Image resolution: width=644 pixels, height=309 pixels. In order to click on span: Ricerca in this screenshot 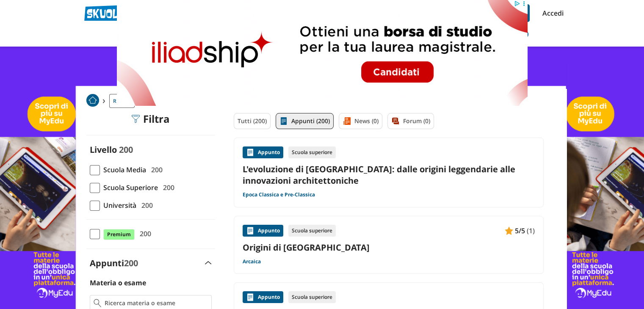, I will do `click(122, 101)`.